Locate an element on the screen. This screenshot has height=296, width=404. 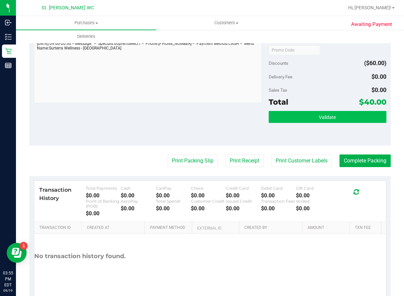
div: Issued Credit is located at coordinates (243, 201).